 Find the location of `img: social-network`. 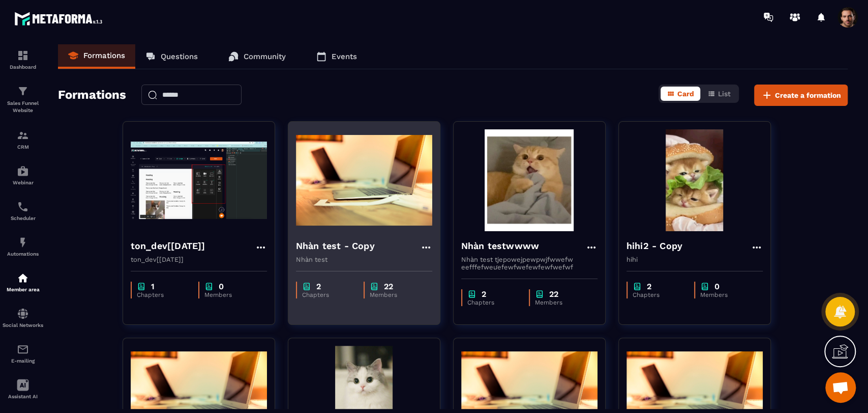

img: social-network is located at coordinates (23, 314).